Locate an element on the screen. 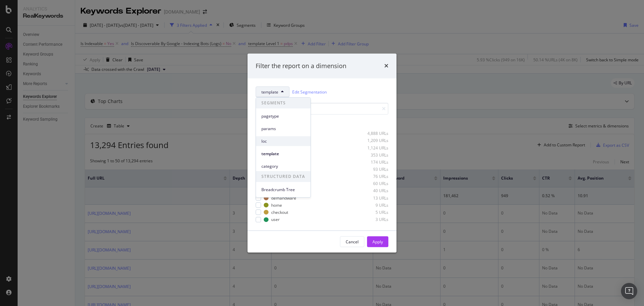  span: pagetype is located at coordinates (283, 116).